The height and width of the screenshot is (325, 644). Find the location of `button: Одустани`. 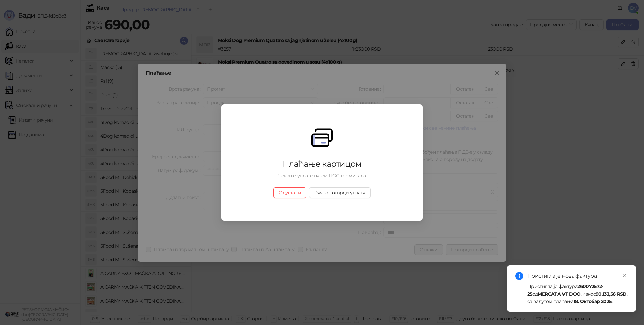

button: Одустани is located at coordinates (290, 193).